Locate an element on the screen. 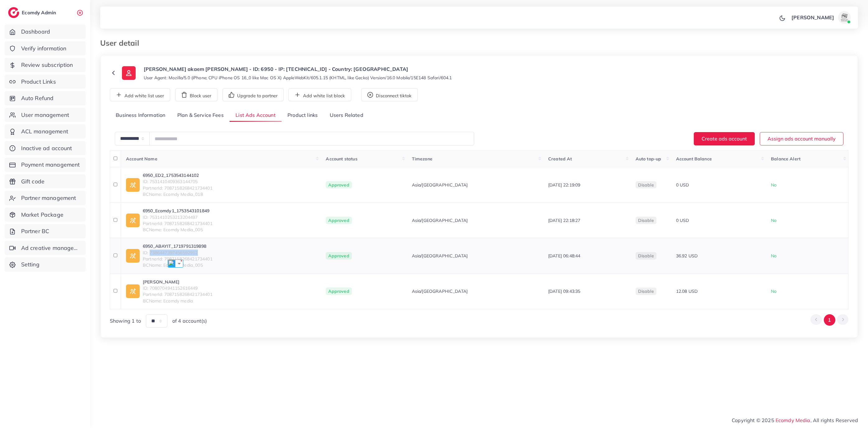 This screenshot has width=868, height=428. span: Auto top-up is located at coordinates (648, 159).